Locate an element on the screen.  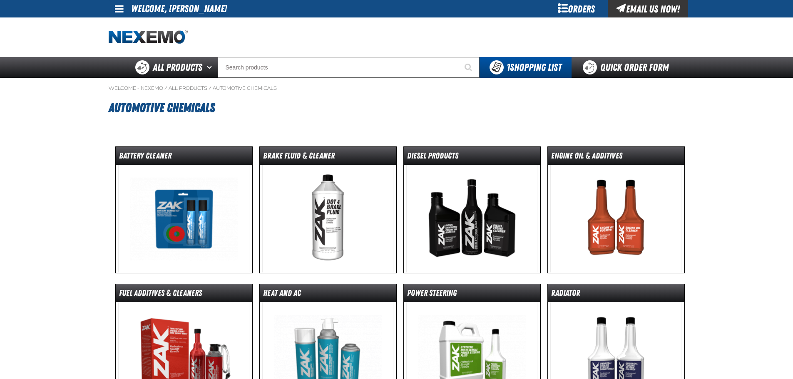
a: Brake Fluid & Cleaner is located at coordinates (328, 210).